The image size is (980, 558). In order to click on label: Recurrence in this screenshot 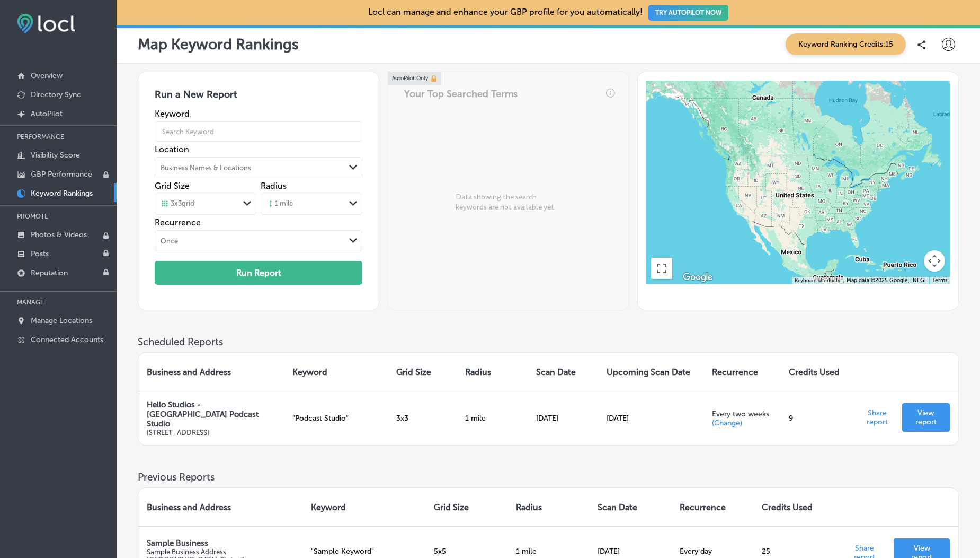, I will do `click(258, 222)`.